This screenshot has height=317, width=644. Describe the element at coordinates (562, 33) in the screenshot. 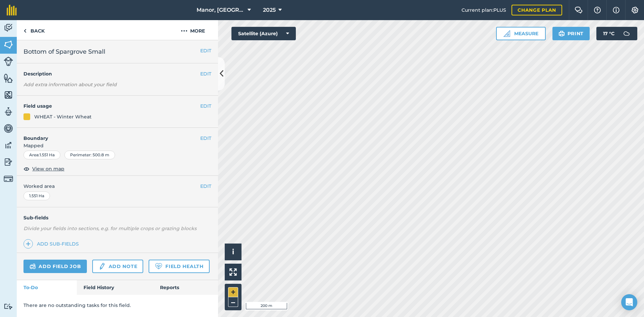

I see `img: svg+xml;base64,PHN2ZyB4bWxucz0iaHR0cDovL3d3dy53My5vcmcvMjAwMC9zdmciIHdpZHRoPSIxOSIgaGVpZ2h0PSIyNC...` at that location.